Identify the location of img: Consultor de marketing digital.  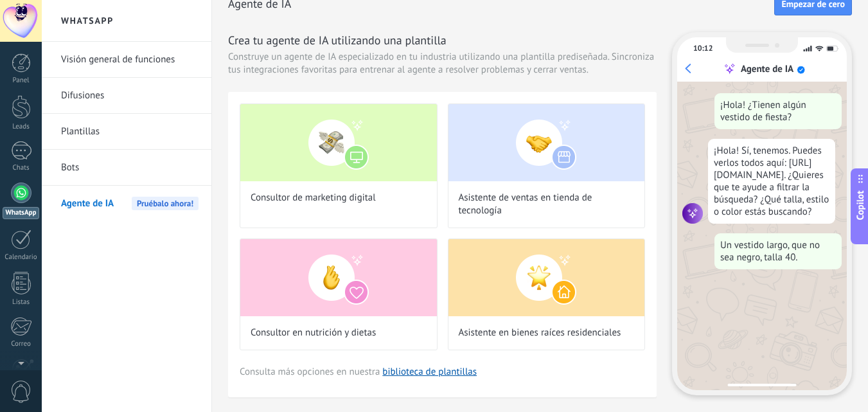
(339, 143).